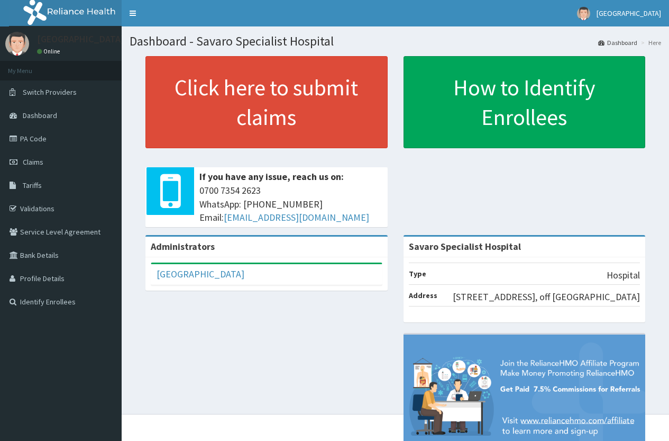  Describe the element at coordinates (650, 42) in the screenshot. I see `li: Here` at that location.